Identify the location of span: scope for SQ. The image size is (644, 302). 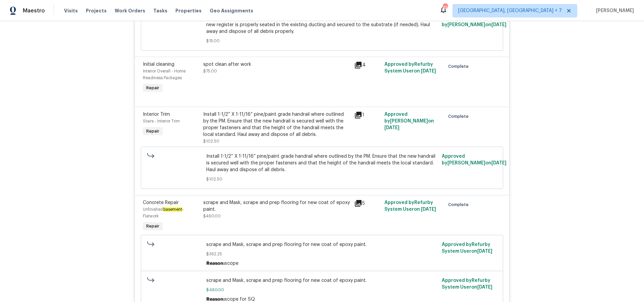
(240, 299).